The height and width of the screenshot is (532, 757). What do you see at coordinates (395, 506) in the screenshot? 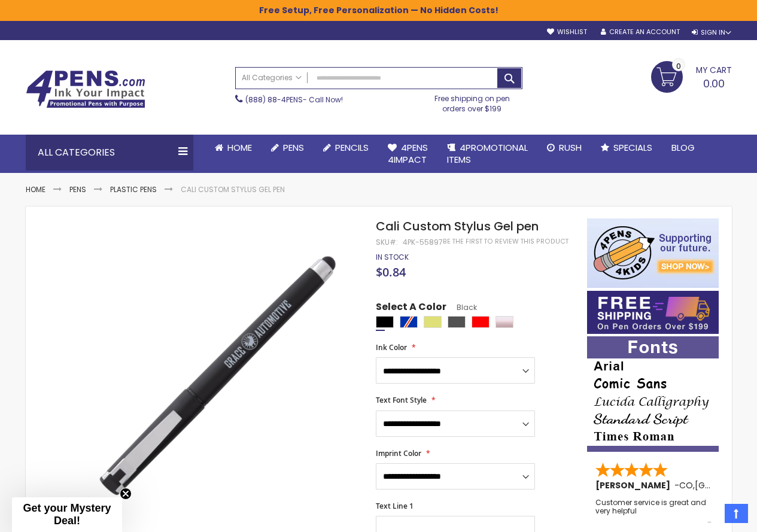
I see `span: Text Line 1` at bounding box center [395, 506].